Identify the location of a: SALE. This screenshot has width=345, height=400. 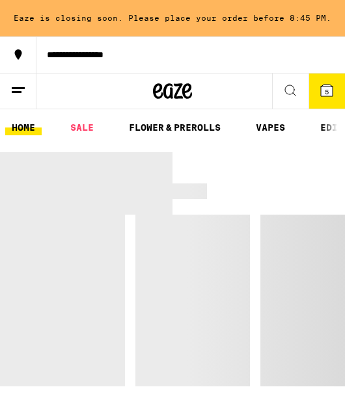
(82, 128).